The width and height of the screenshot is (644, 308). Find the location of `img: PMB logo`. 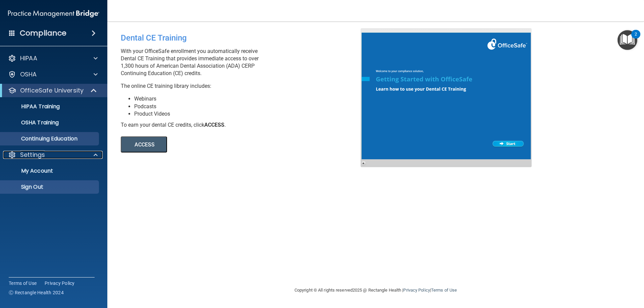

img: PMB logo is located at coordinates (54, 14).